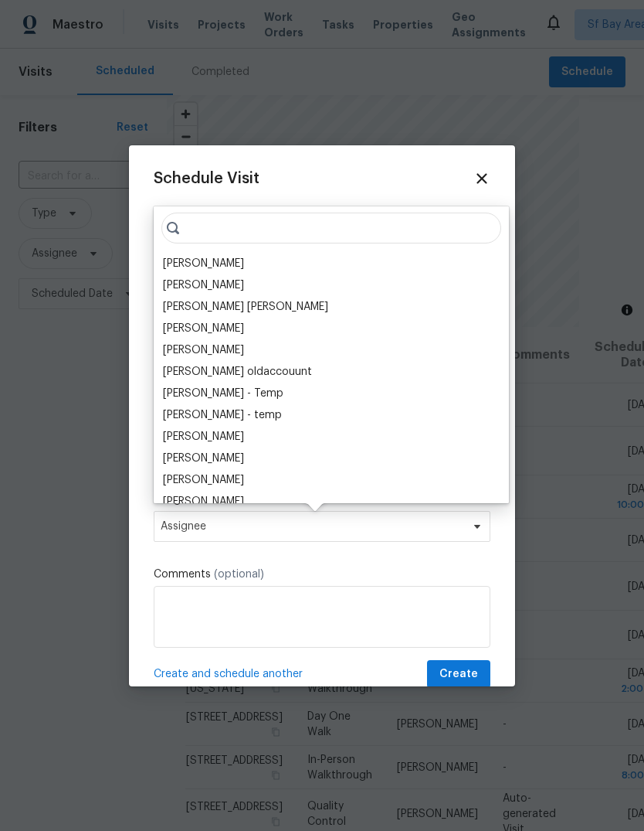  I want to click on button: Create, so click(459, 674).